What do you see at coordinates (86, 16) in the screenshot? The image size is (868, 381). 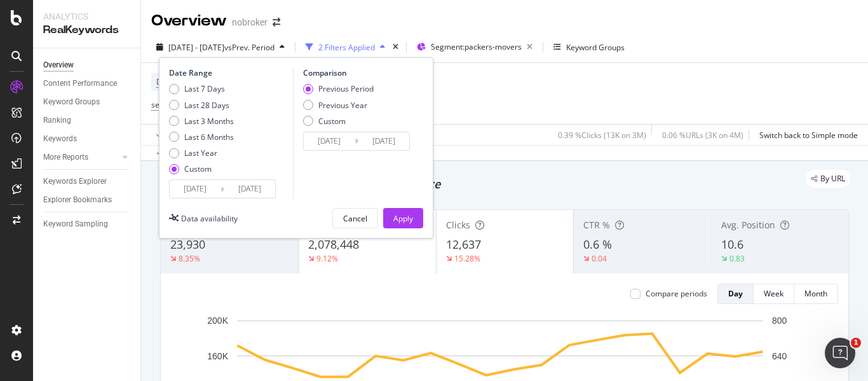 I see `div: Analytics` at bounding box center [86, 16].